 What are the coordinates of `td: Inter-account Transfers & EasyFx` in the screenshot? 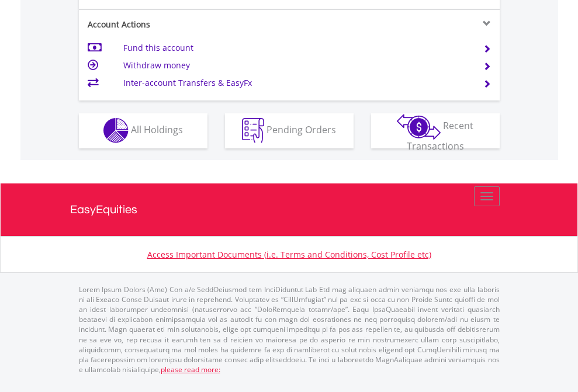 It's located at (296, 83).